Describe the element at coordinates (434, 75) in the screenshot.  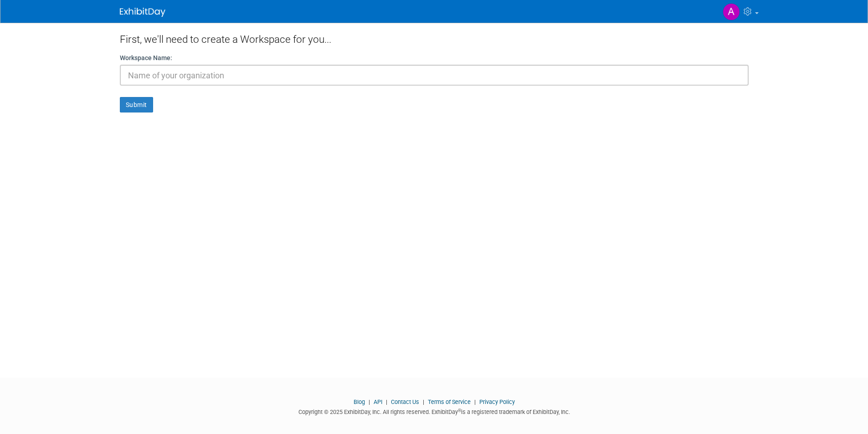
I see `input: Name of your organization` at that location.